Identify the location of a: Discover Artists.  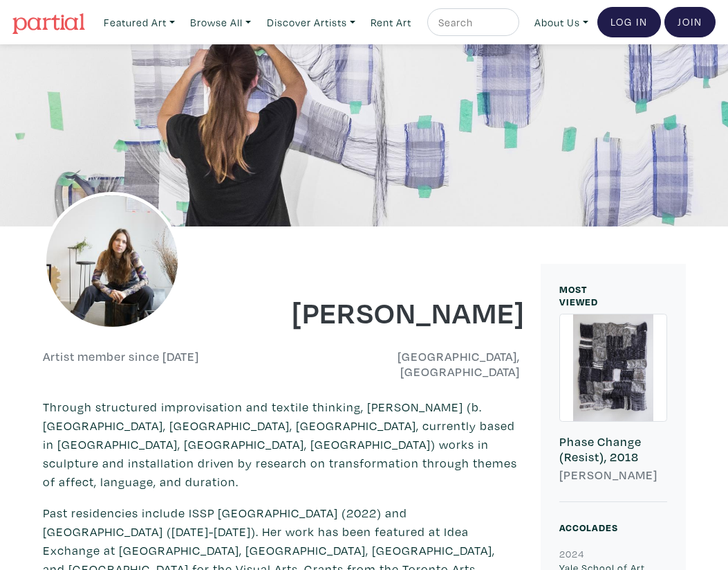
(312, 22).